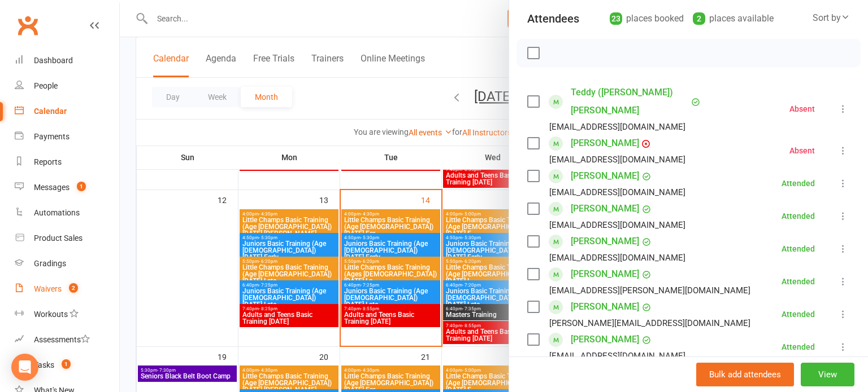 This screenshot has width=868, height=392. I want to click on a: Reports, so click(66, 162).